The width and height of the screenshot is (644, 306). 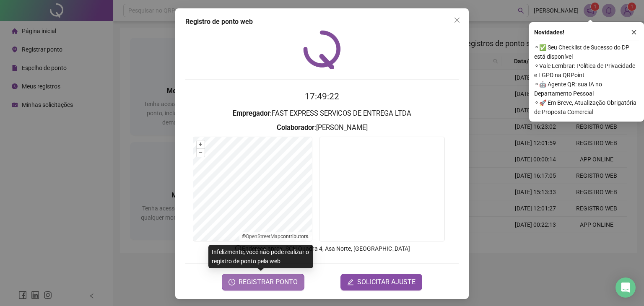 What do you see at coordinates (276, 237) in the screenshot?
I see `li: © contributors.` at bounding box center [276, 237].